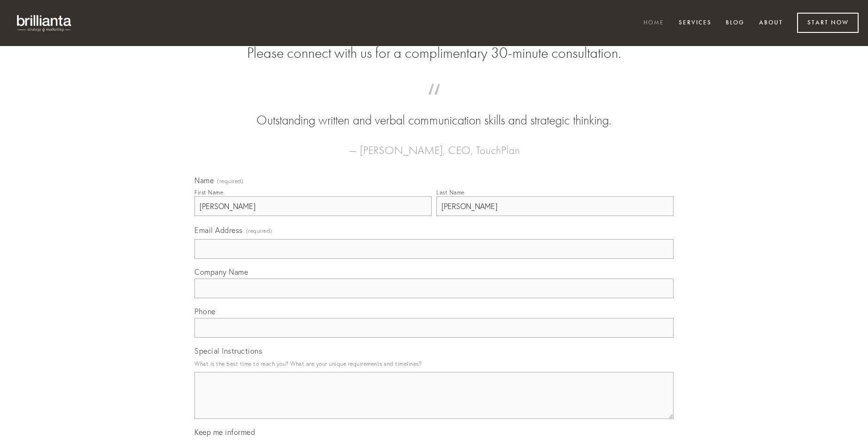 The height and width of the screenshot is (441, 868). Describe the element at coordinates (204, 180) in the screenshot. I see `span: Name` at that location.